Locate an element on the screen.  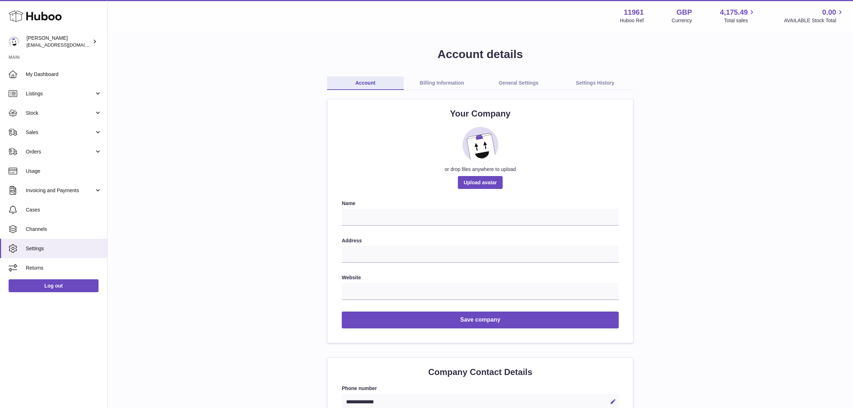
span: Cases is located at coordinates (64, 209).